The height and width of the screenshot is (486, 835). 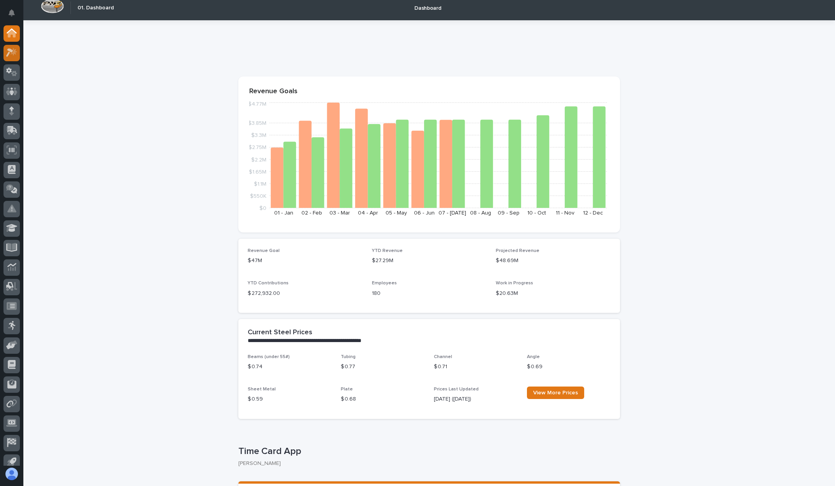 I want to click on p: $47M, so click(x=305, y=260).